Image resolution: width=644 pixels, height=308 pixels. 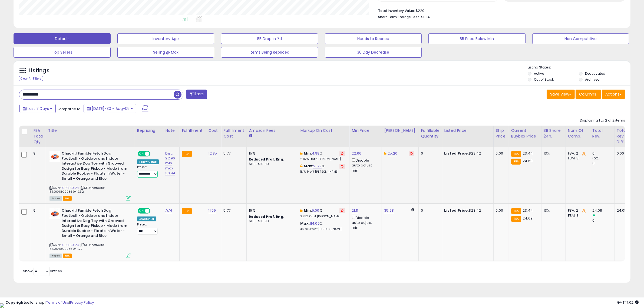 What do you see at coordinates (467, 154) in the screenshot?
I see `div: $23.42` at bounding box center [467, 154].